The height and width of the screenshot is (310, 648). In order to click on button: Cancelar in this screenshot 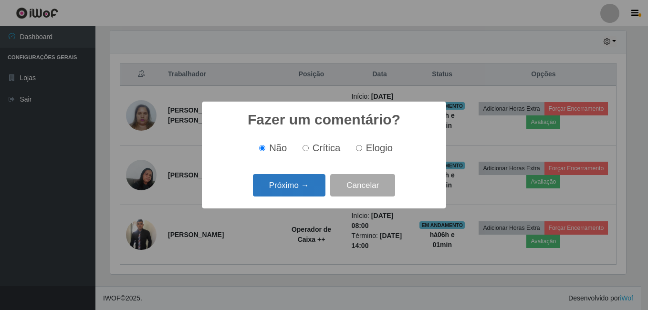, I will do `click(362, 185)`.